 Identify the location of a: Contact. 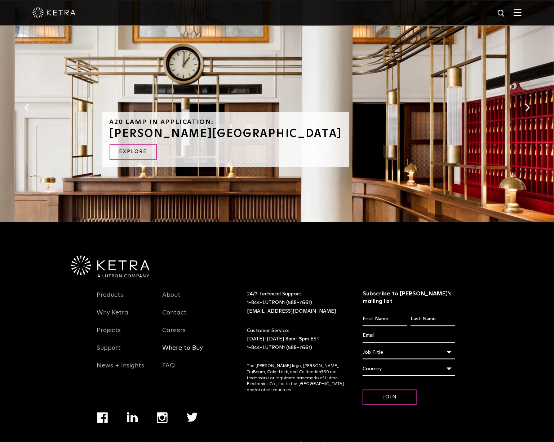
(174, 317).